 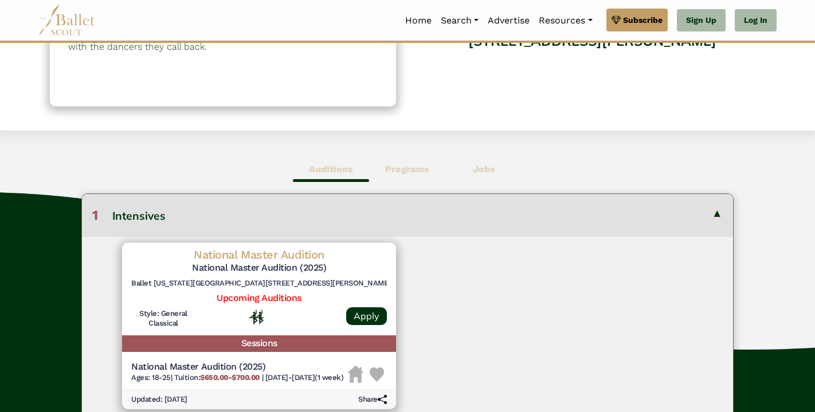 I want to click on a: Subscribe, so click(x=636, y=20).